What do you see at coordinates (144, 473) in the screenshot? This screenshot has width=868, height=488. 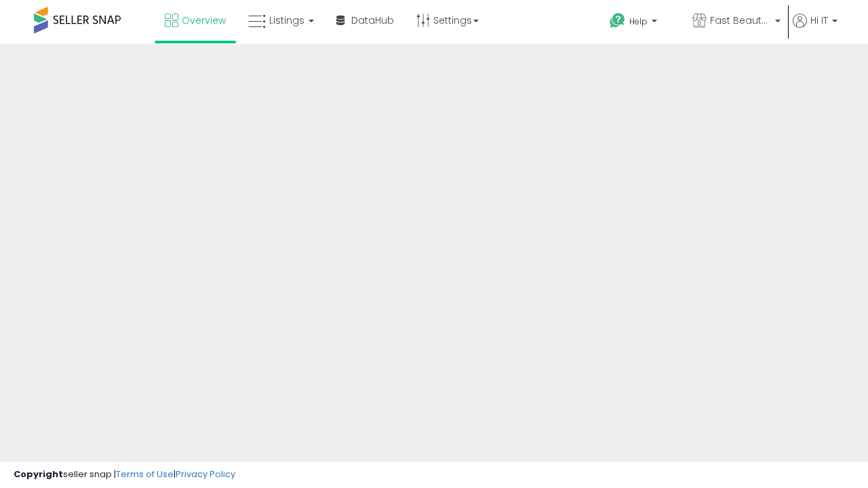 I see `a: Terms of Use` at bounding box center [144, 473].